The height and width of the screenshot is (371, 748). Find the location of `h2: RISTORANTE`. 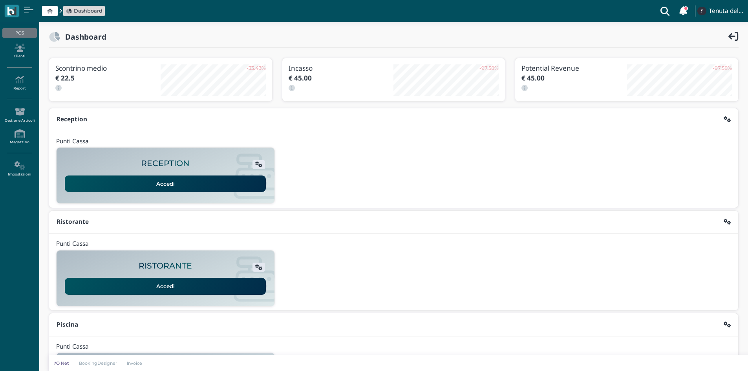

h2: RISTORANTE is located at coordinates (165, 266).